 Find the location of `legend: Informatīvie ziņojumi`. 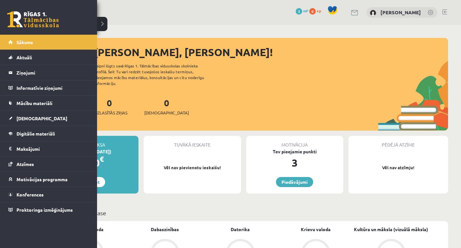

legend: Informatīvie ziņojumi is located at coordinates (53, 88).